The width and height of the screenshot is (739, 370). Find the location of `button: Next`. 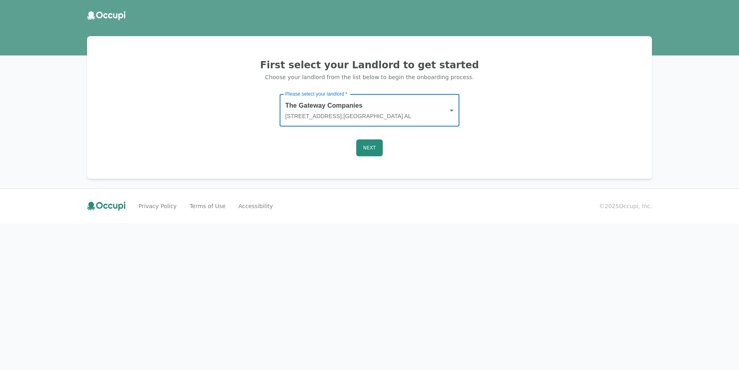

button: Next is located at coordinates (370, 148).